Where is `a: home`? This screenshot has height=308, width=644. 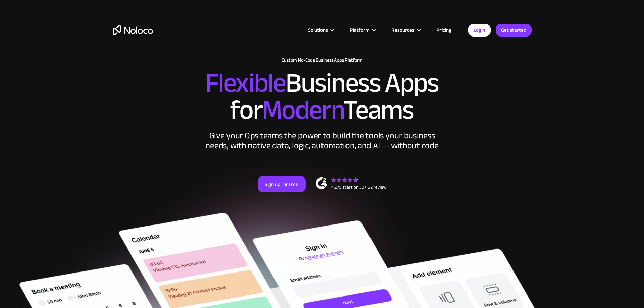
a: home is located at coordinates (133, 30).